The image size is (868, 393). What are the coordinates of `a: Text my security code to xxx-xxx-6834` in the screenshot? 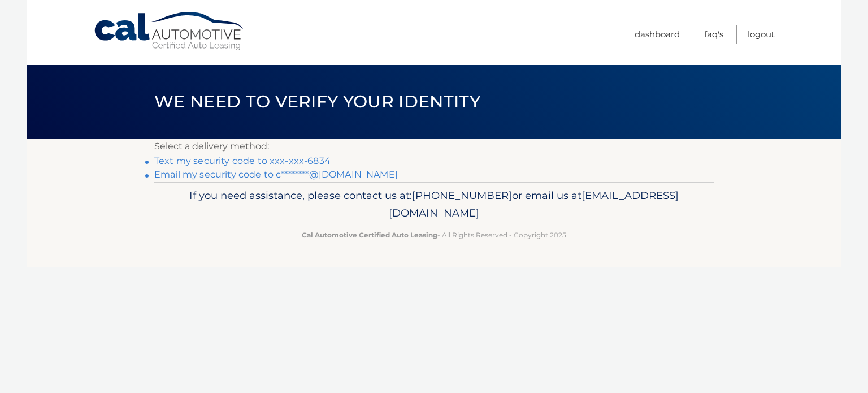 It's located at (242, 161).